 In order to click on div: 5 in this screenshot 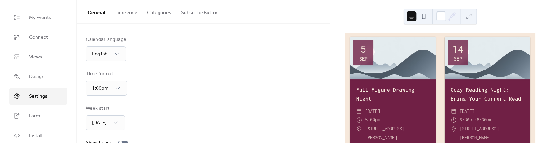, I will do `click(363, 49)`.